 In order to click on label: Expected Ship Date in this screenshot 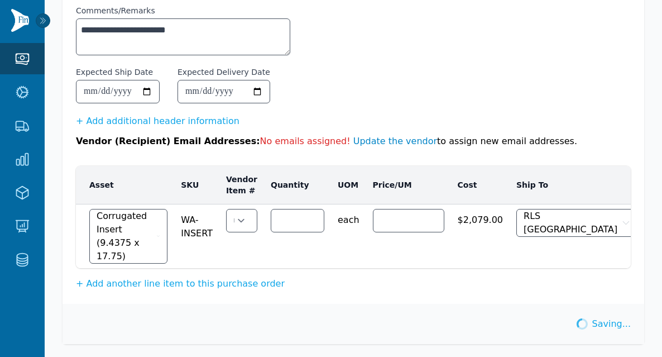, I will do `click(114, 72)`.